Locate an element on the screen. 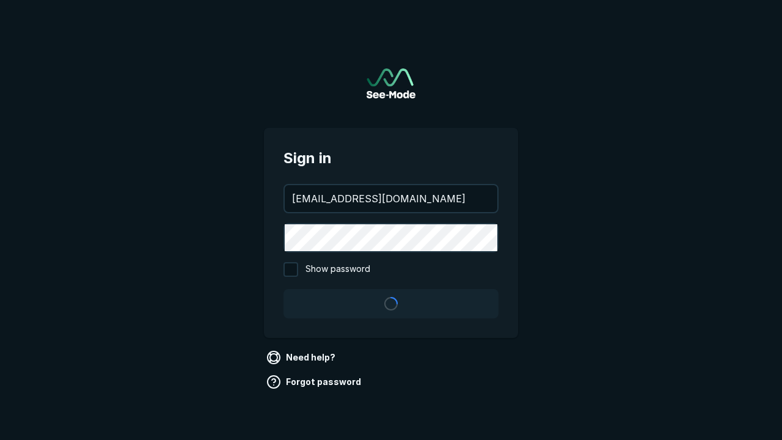 This screenshot has width=782, height=440. a: Need help? is located at coordinates (302, 358).